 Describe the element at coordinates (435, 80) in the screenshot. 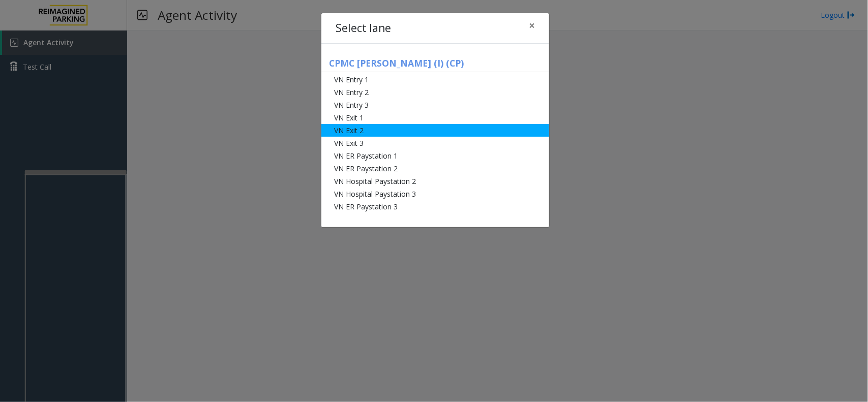

I see `li: VN Entry 1` at that location.